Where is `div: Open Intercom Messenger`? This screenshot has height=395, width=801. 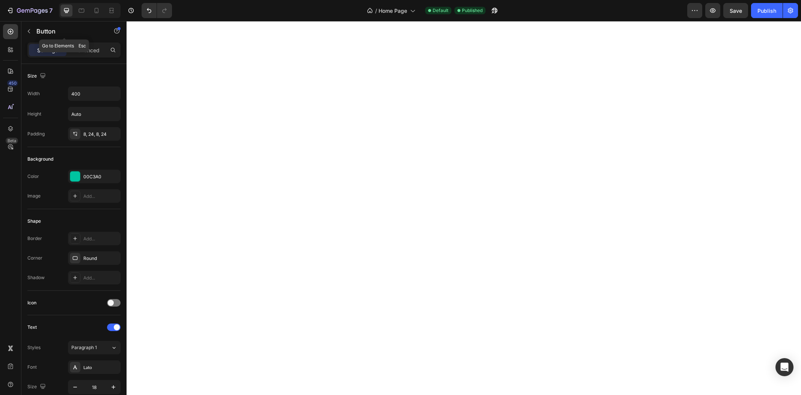
div: Open Intercom Messenger is located at coordinates (785, 367).